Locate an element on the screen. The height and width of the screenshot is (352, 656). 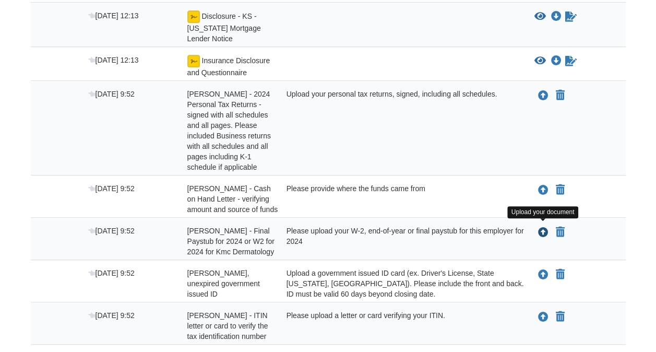
button: Upload laura hernandez - 2024 Personal Tax Returns - signed with all schedules and all pages. Ple... is located at coordinates (543, 96).